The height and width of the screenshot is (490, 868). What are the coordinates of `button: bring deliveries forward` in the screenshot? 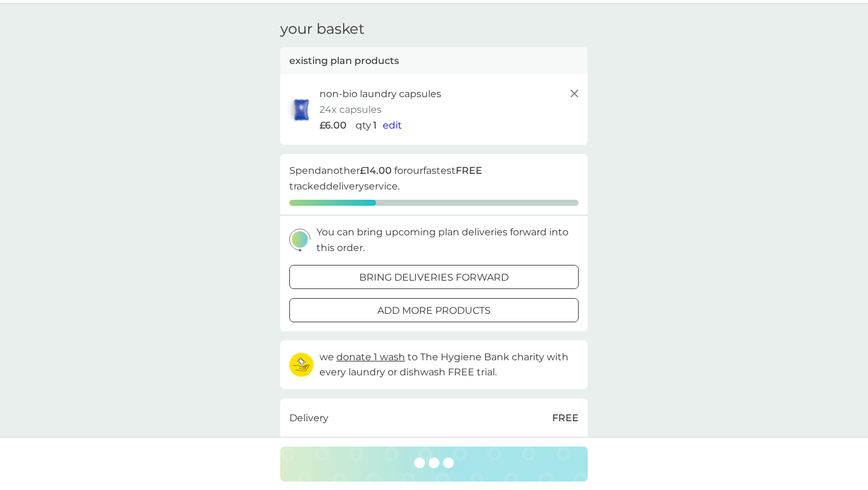 It's located at (434, 277).